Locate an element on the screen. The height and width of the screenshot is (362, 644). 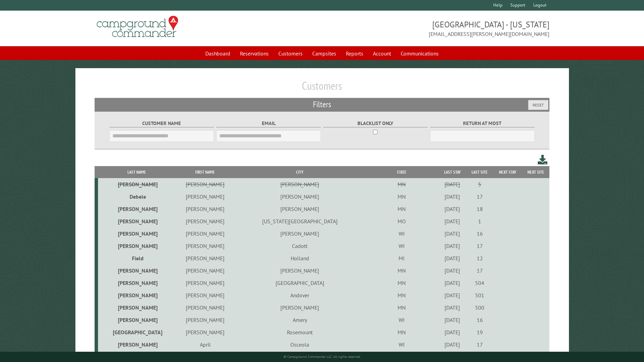
label: Return at most is located at coordinates (483, 123).